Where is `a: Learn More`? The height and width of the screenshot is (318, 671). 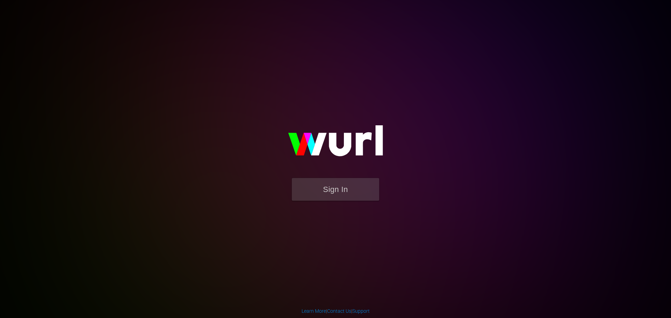 a: Learn More is located at coordinates (314, 312).